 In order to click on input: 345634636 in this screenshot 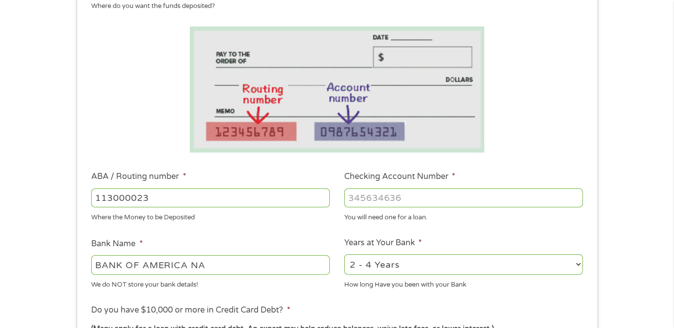, I will do `click(464, 198)`.